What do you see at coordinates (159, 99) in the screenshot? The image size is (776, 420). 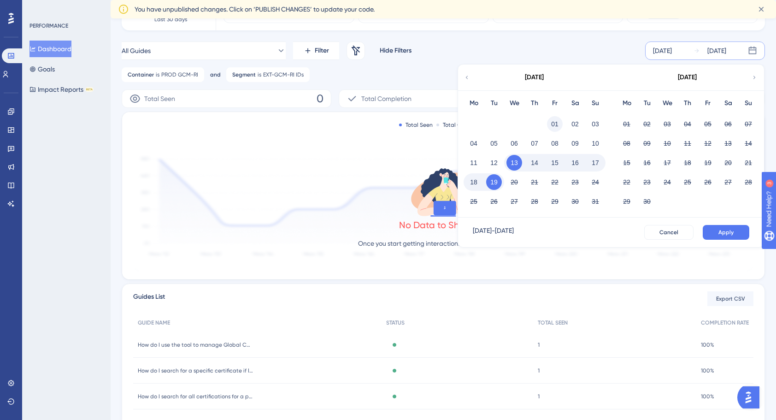 I see `span: Total Seen` at bounding box center [159, 99].